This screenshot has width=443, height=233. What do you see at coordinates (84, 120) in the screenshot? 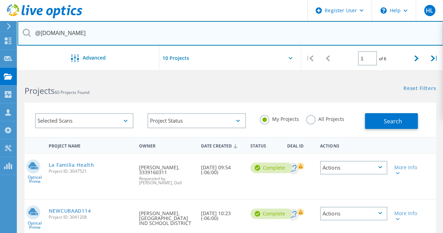
I see `div: Selected Scans` at bounding box center [84, 120].